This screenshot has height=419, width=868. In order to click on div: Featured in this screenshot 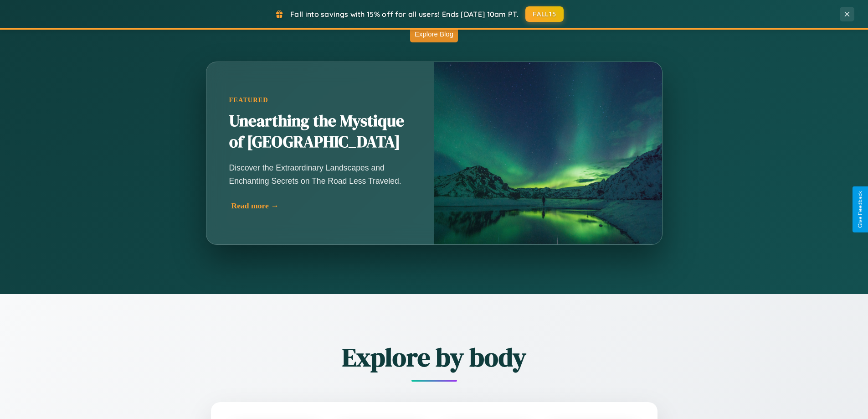, I will do `click(320, 100)`.